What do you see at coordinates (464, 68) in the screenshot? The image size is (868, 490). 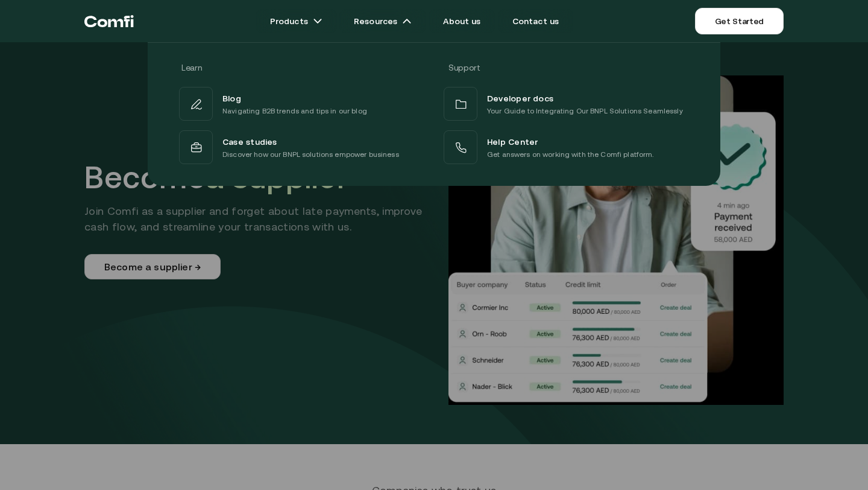 I see `span: Support` at bounding box center [464, 68].